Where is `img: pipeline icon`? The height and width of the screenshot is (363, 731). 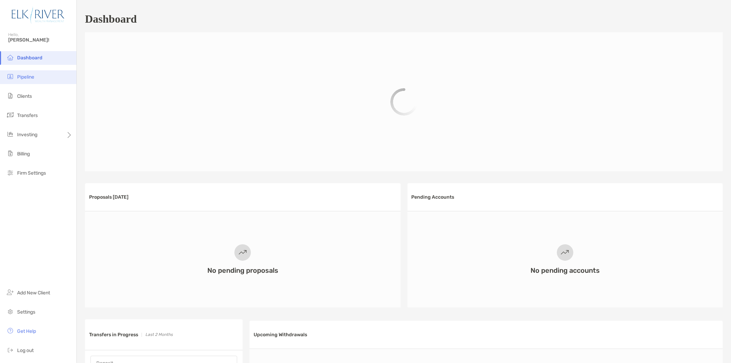
img: pipeline icon is located at coordinates (10, 76).